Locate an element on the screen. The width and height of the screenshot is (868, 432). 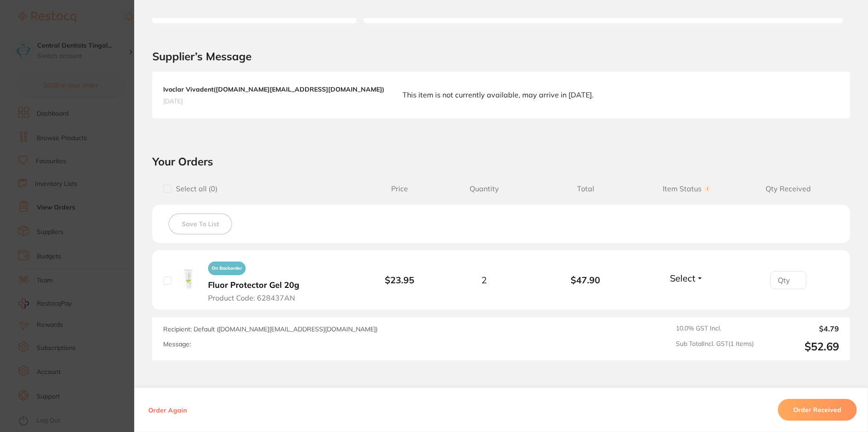
h2: Supplier’s Message is located at coordinates (500, 56).